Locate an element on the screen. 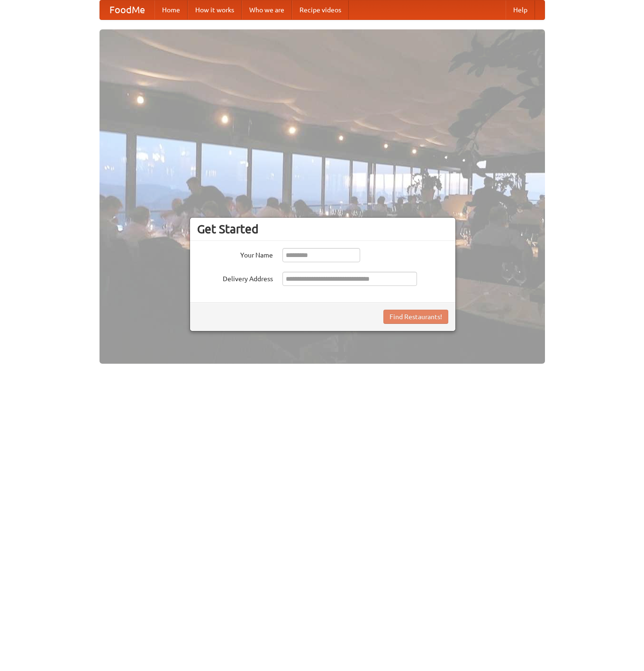  a: Recipe videos is located at coordinates (320, 10).